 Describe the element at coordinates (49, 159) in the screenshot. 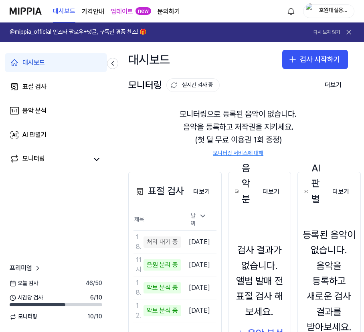

I see `a: 모니터링` at that location.